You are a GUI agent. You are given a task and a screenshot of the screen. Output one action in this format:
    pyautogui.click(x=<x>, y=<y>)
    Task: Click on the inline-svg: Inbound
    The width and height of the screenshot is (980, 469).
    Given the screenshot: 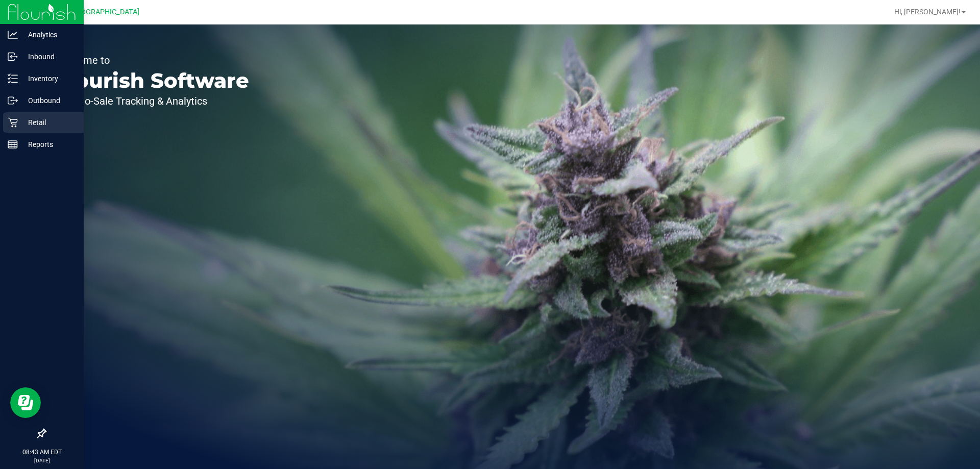 What is the action you would take?
    pyautogui.click(x=13, y=56)
    